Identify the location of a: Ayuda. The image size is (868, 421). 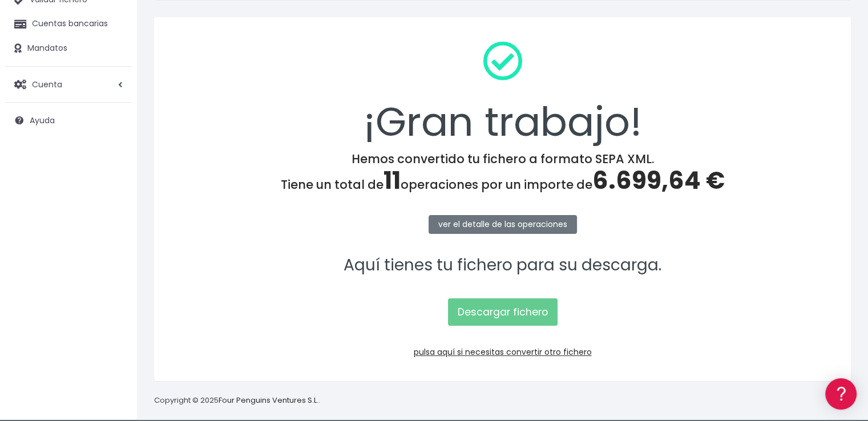
(69, 120).